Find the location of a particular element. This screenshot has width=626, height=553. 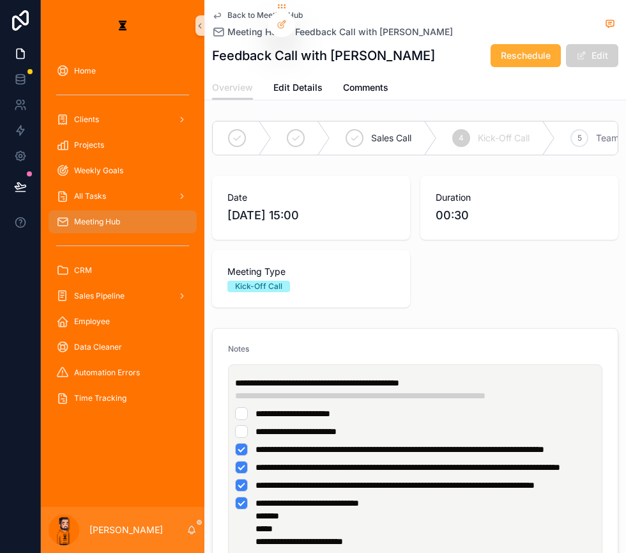

span: Employee is located at coordinates (92, 322).